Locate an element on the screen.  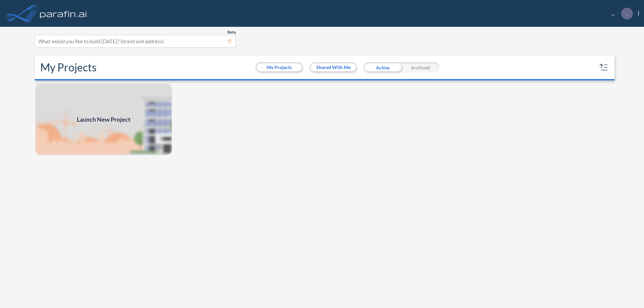
span: Beta is located at coordinates (232, 32).